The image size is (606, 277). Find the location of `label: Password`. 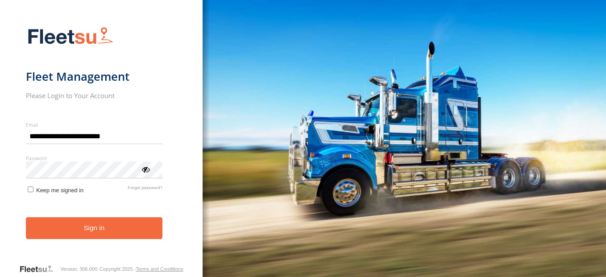

label: Password is located at coordinates (94, 158).